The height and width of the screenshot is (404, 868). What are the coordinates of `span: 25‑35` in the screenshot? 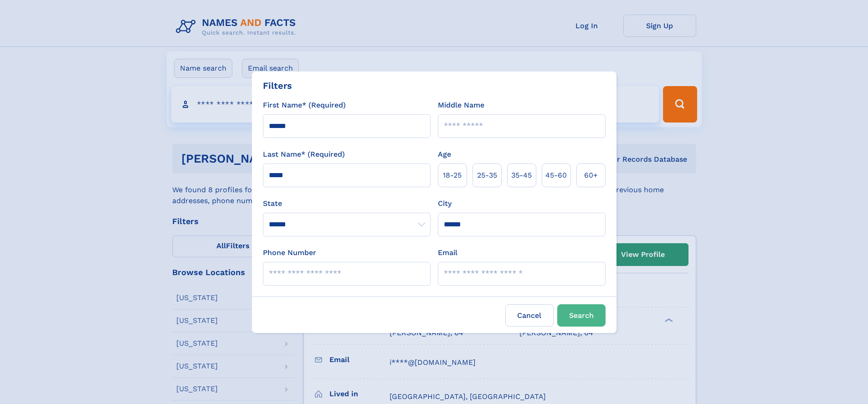 It's located at (487, 176).